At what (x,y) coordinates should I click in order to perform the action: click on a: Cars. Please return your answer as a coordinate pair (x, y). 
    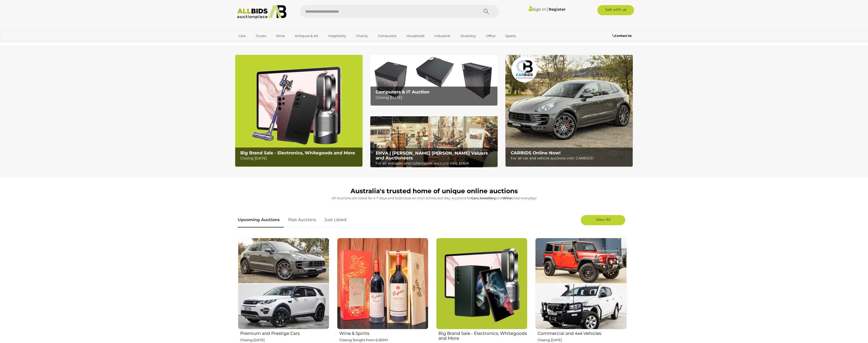
    Looking at the image, I should click on (242, 36).